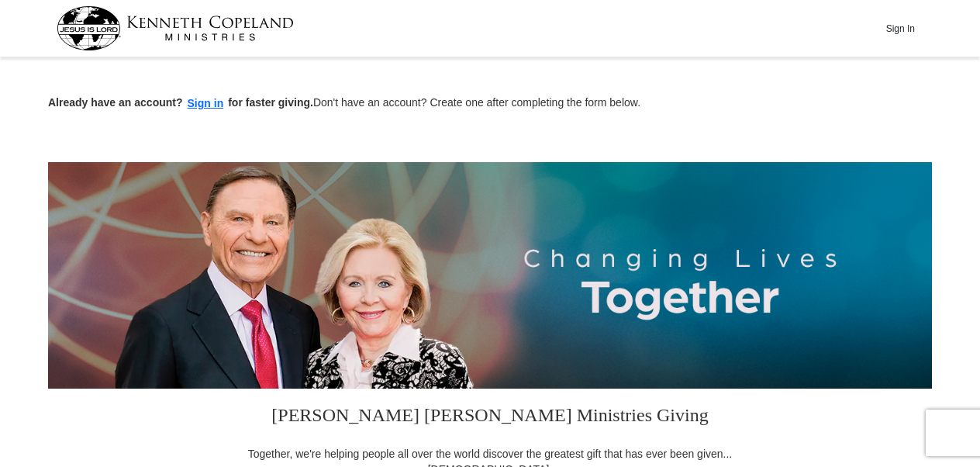 The image size is (980, 467). What do you see at coordinates (490, 103) in the screenshot?
I see `p: Don't have an account? Create one after completing the form below.` at bounding box center [490, 103].